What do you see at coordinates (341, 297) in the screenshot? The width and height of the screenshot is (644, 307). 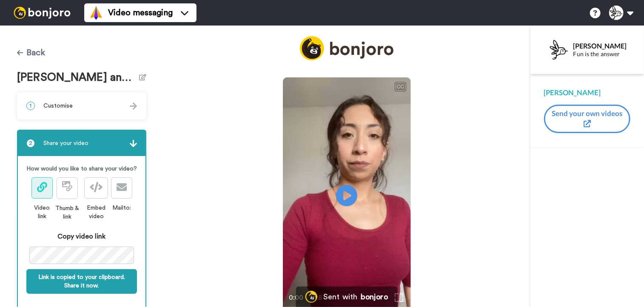 I see `div: Sent with` at bounding box center [341, 297].